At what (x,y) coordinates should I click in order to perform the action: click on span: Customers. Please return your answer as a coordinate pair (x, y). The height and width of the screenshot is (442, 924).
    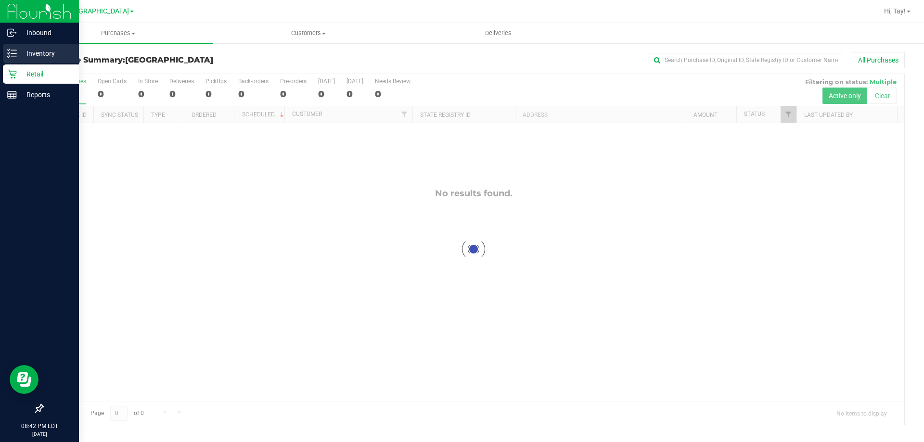
    Looking at the image, I should click on (308, 33).